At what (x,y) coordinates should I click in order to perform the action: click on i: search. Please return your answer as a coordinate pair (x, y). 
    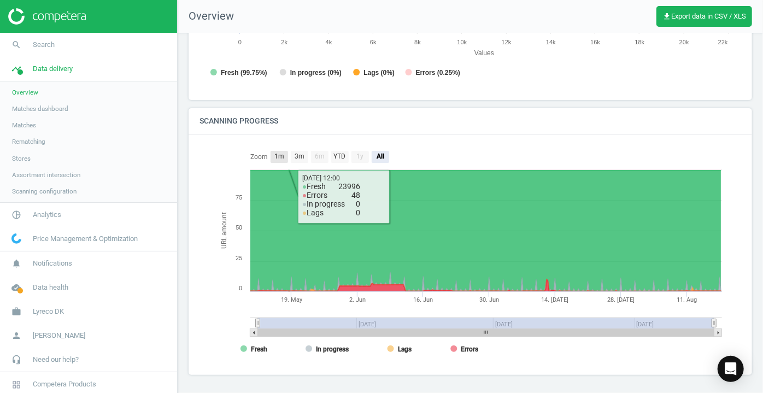
    Looking at the image, I should click on (16, 45).